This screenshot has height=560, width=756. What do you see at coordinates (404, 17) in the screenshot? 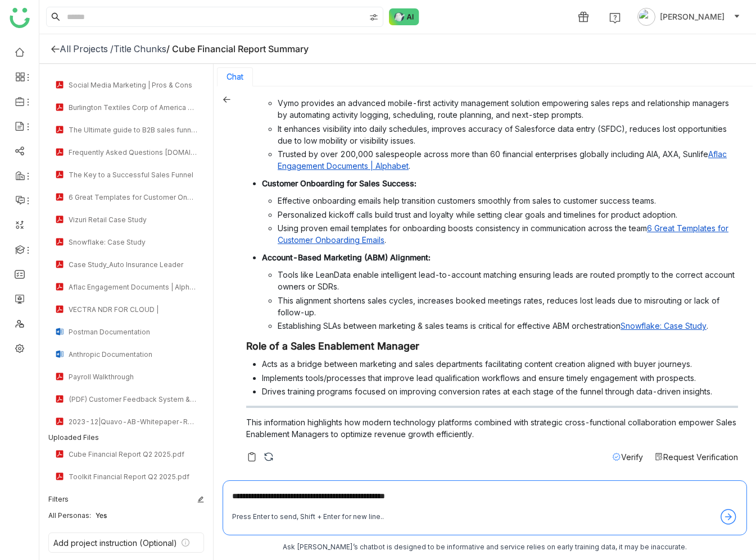
I see `img: ask-buddy-normal.svg` at bounding box center [404, 17].